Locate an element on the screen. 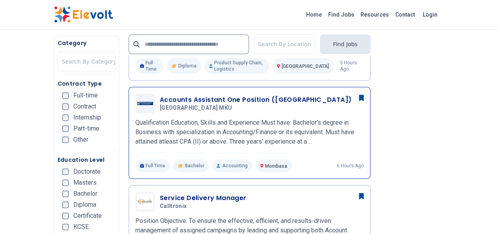 The image size is (499, 234). input: Internship is located at coordinates (66, 118).